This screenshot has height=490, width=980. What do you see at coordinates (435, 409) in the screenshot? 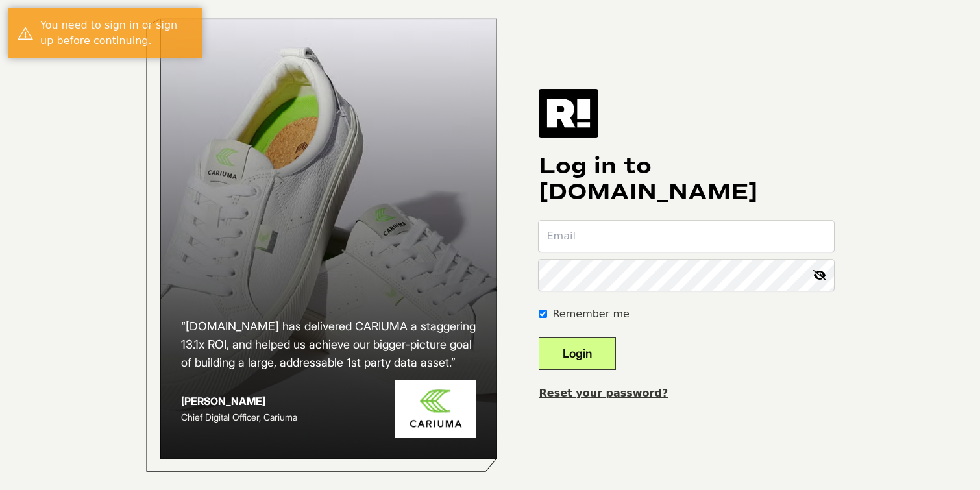
I see `img: Cariuma` at bounding box center [435, 409].